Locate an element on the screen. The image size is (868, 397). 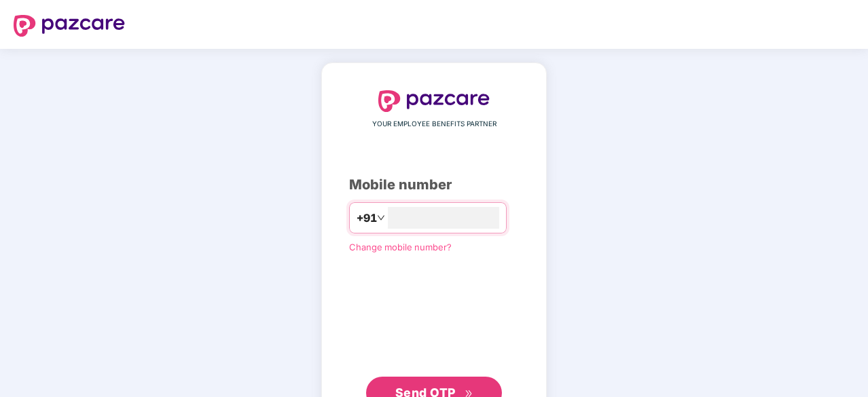
span: YOUR EMPLOYEE BENEFITS PARTNER is located at coordinates (434, 125).